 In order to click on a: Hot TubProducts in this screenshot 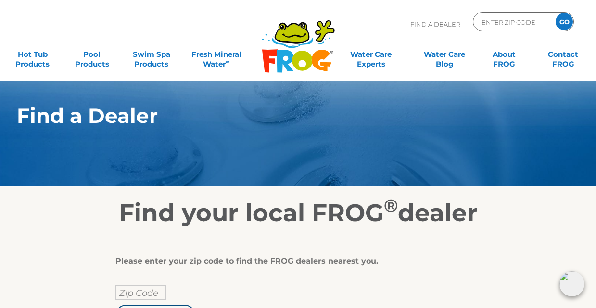, I will do `click(33, 54)`.